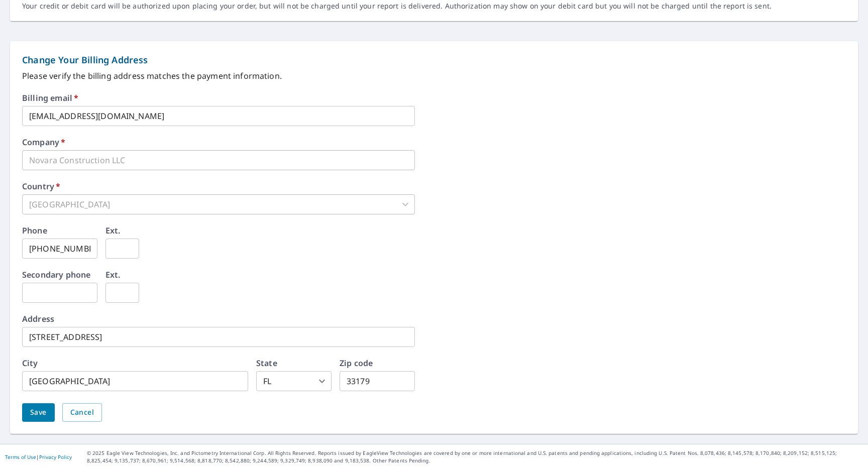  I want to click on label: State, so click(266, 363).